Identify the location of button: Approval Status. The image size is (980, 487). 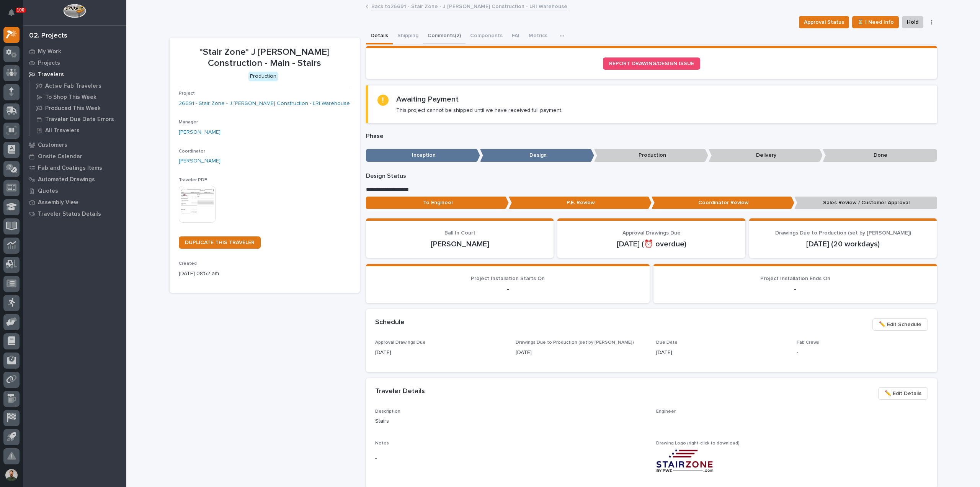
(824, 22).